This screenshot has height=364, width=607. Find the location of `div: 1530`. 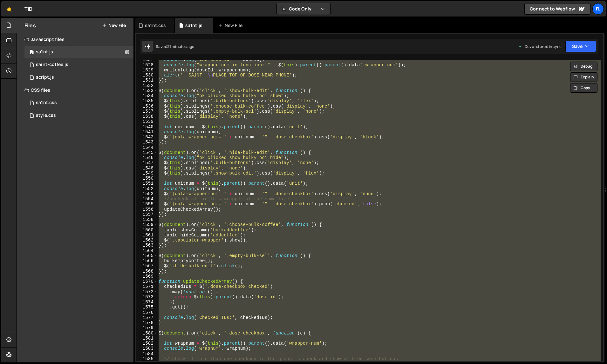

div: 1530 is located at coordinates (147, 75).